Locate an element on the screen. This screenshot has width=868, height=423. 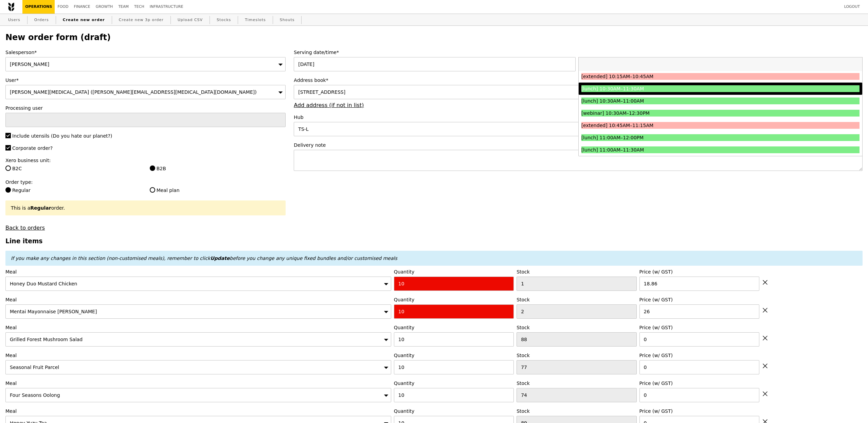
a: Add address (if not in list) is located at coordinates (328, 105).